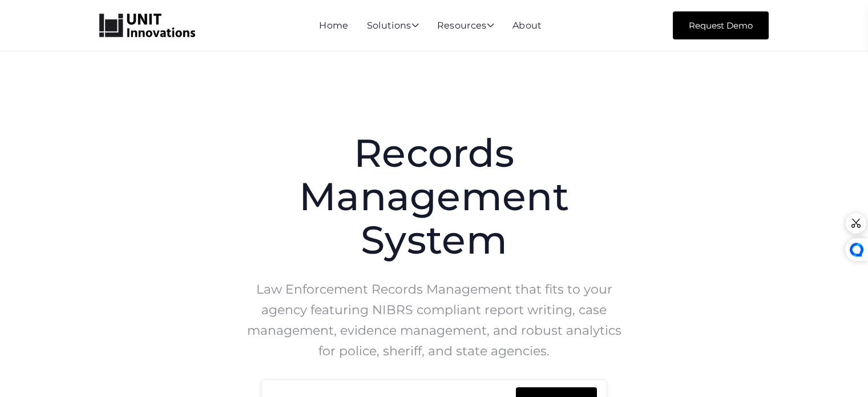 The image size is (868, 397). What do you see at coordinates (434, 321) in the screenshot?
I see `p: Law Enforcement Records Management that fits to your agency featuring NIBRS compliant report writ...` at bounding box center [434, 321].